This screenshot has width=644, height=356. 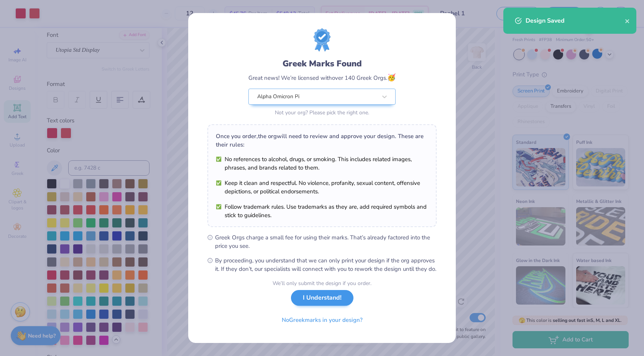 What do you see at coordinates (322, 64) in the screenshot?
I see `div: Greek Marks Found` at bounding box center [322, 64].